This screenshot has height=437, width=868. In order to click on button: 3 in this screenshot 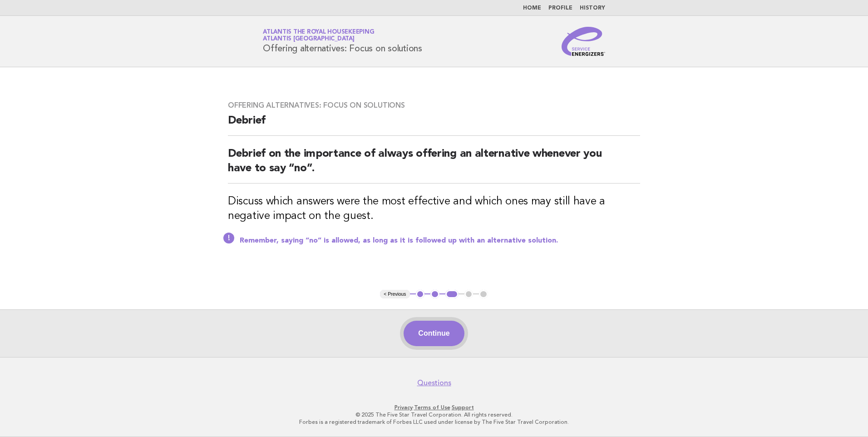, I will do `click(452, 294)`.